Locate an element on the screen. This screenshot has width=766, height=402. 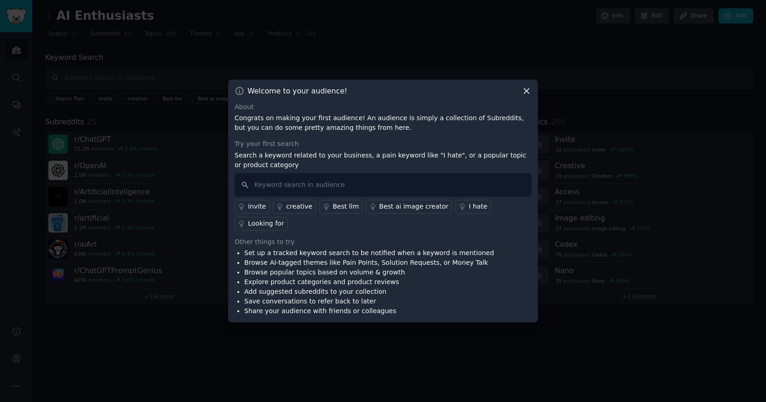
a: Best llm is located at coordinates (341, 207).